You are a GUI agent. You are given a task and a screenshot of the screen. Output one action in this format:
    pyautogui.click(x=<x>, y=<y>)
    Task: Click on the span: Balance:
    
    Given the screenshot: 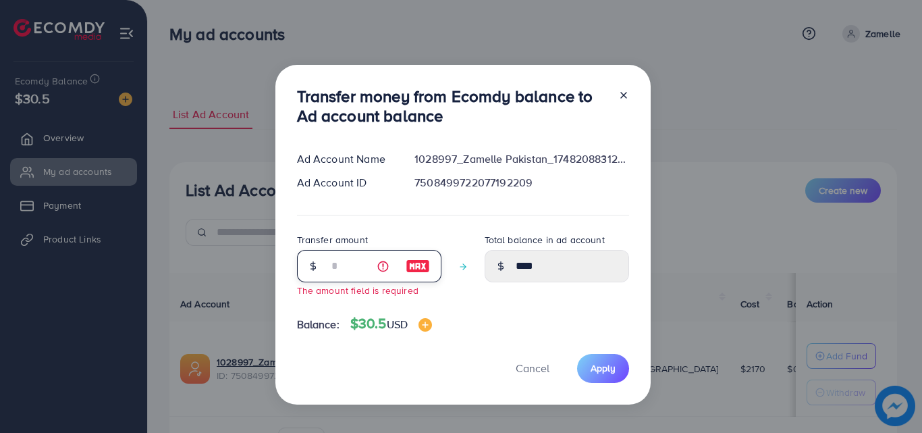 What is the action you would take?
    pyautogui.click(x=318, y=324)
    